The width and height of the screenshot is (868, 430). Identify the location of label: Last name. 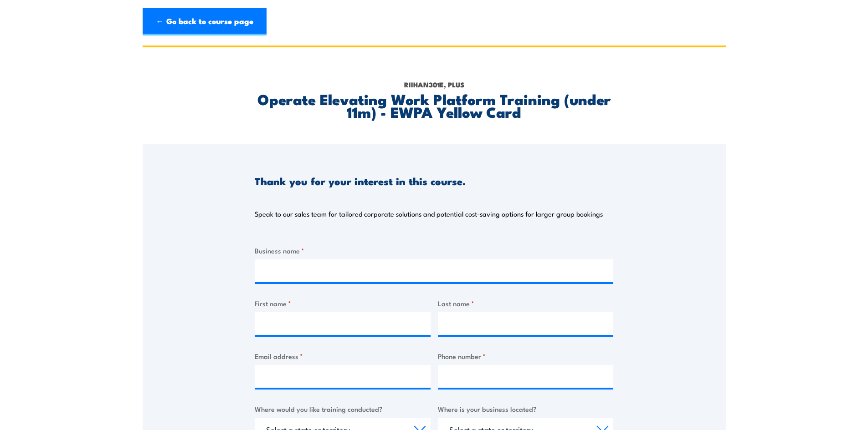
(525, 303).